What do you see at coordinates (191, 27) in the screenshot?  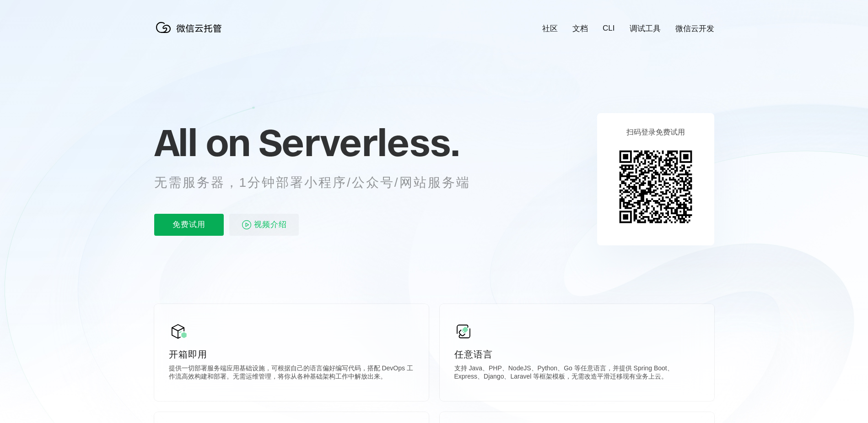 I see `img: 微信云托管` at bounding box center [191, 27].